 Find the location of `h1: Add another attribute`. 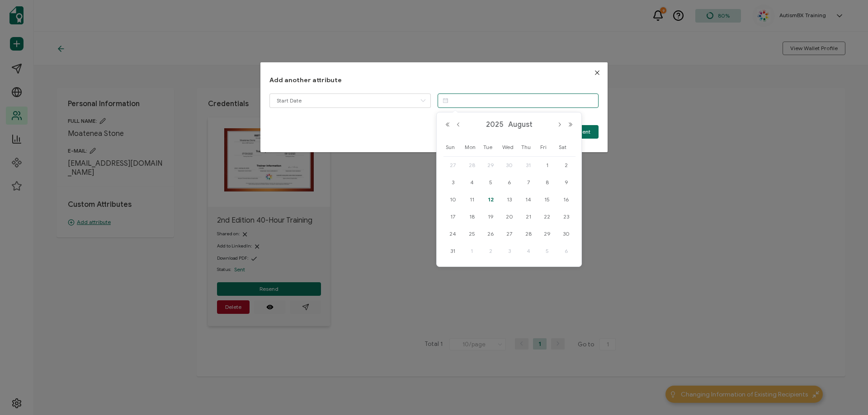

h1: Add another attribute is located at coordinates (434, 80).